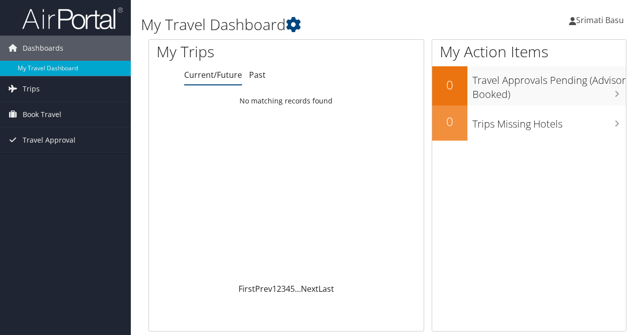 The width and height of the screenshot is (644, 335). Describe the element at coordinates (43, 48) in the screenshot. I see `span: Dashboards` at that location.